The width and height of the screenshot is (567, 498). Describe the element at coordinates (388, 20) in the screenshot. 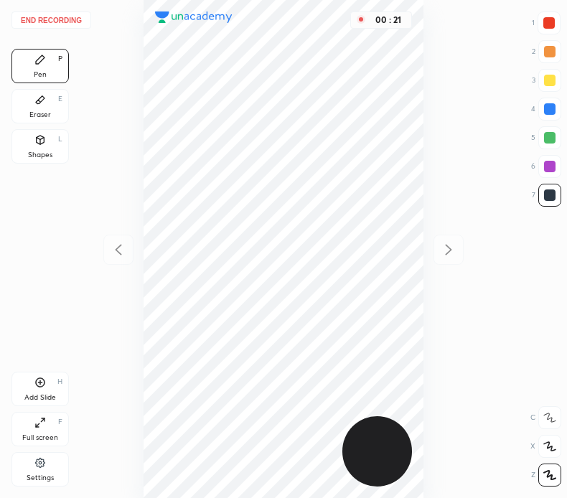

I see `div: 00 : 21` at that location.